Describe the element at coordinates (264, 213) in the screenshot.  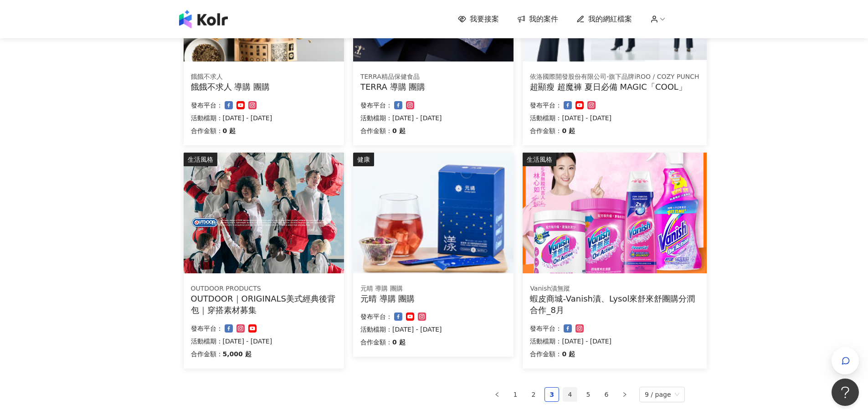
I see `img: 【OUTDOOR】ORIGINALS美式經典後背包M` at that location.